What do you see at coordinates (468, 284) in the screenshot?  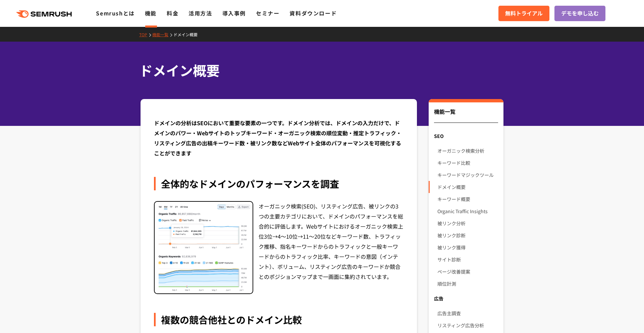 I see `a: 順位計測` at bounding box center [468, 284].